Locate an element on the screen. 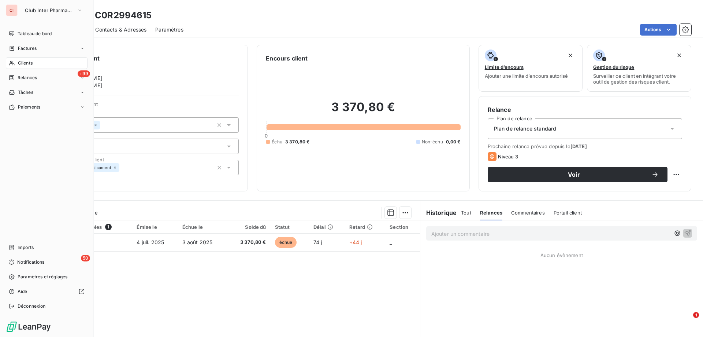 The height and width of the screenshot is (337, 703). button: Voir is located at coordinates (578, 174).